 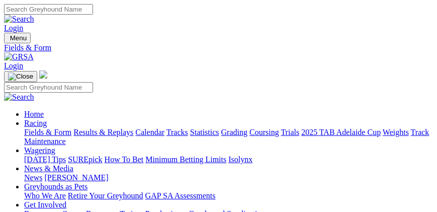 I want to click on img: logo-grsa-white.png, so click(x=43, y=74).